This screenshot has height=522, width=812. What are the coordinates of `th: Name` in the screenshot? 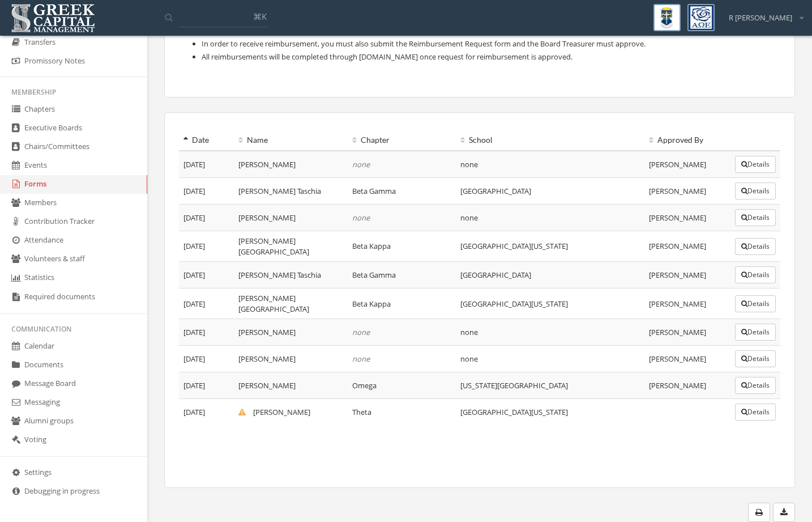 It's located at (291, 140).